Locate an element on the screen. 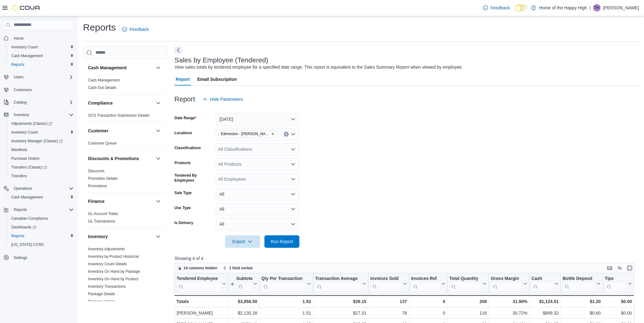 The image size is (644, 323). span: Dashboards is located at coordinates (41, 227).